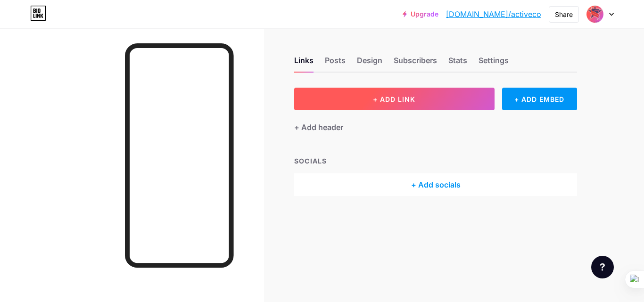 This screenshot has width=644, height=302. I want to click on a: Upgrade, so click(421, 14).